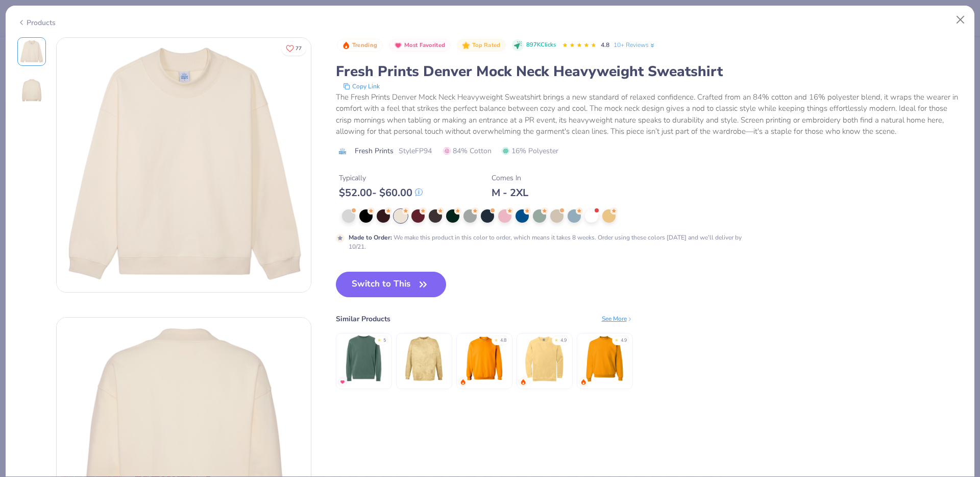 The image size is (980, 477). What do you see at coordinates (365, 45) in the screenshot?
I see `span: Trending` at bounding box center [365, 45].